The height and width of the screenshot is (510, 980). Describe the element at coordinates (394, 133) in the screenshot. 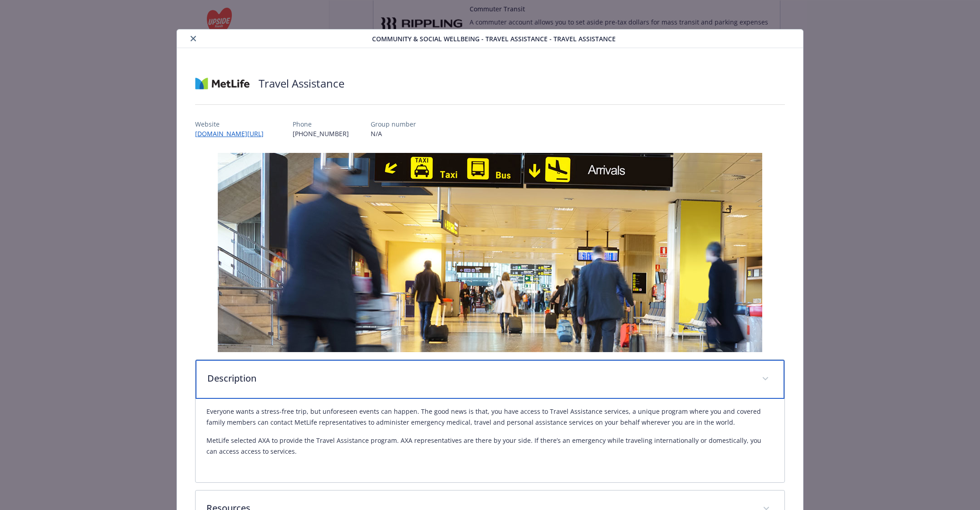

I see `p: N/A` at that location.